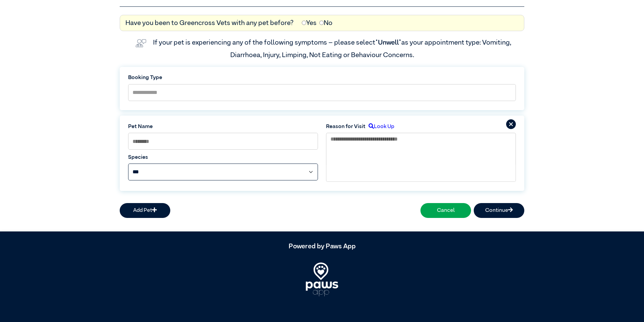  Describe the element at coordinates (499, 210) in the screenshot. I see `button: Continue` at that location.